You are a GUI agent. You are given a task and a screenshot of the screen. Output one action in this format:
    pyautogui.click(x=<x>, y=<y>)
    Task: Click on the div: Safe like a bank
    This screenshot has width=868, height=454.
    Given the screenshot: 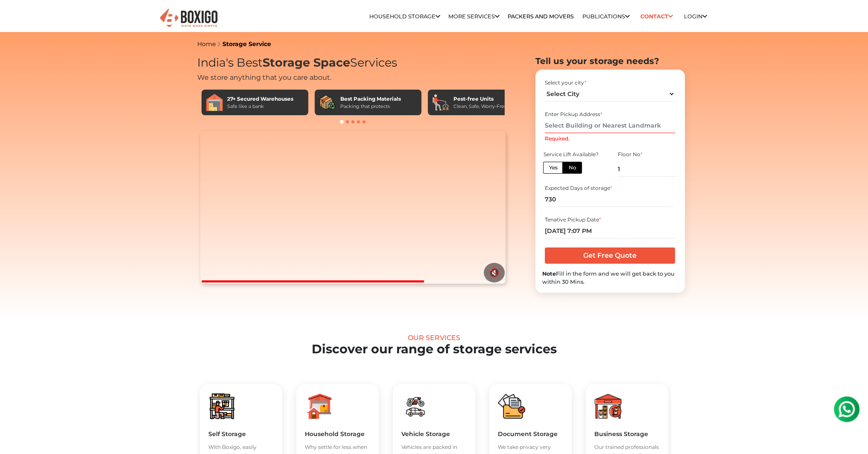 What is the action you would take?
    pyautogui.click(x=260, y=106)
    